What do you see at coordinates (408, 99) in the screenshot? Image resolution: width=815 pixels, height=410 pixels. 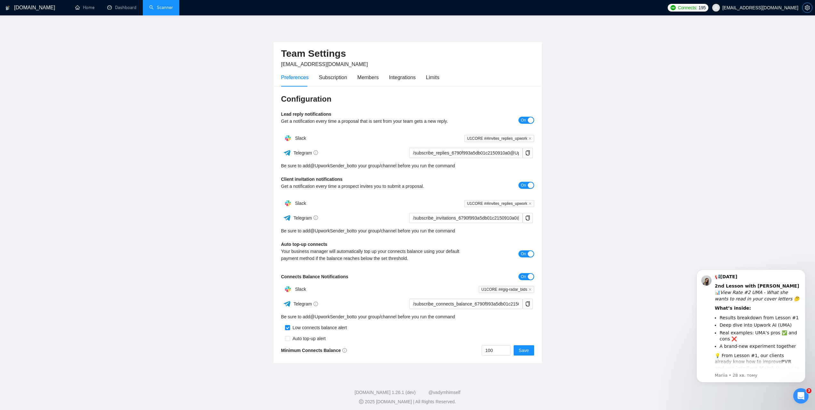 I see `h3: Configuration` at bounding box center [408, 99].